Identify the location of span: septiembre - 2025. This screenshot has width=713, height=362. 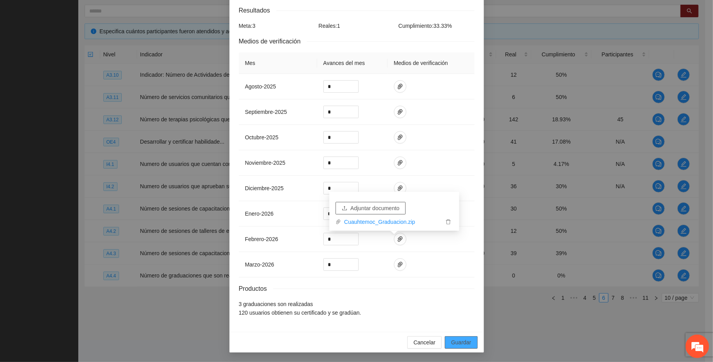
(266, 112).